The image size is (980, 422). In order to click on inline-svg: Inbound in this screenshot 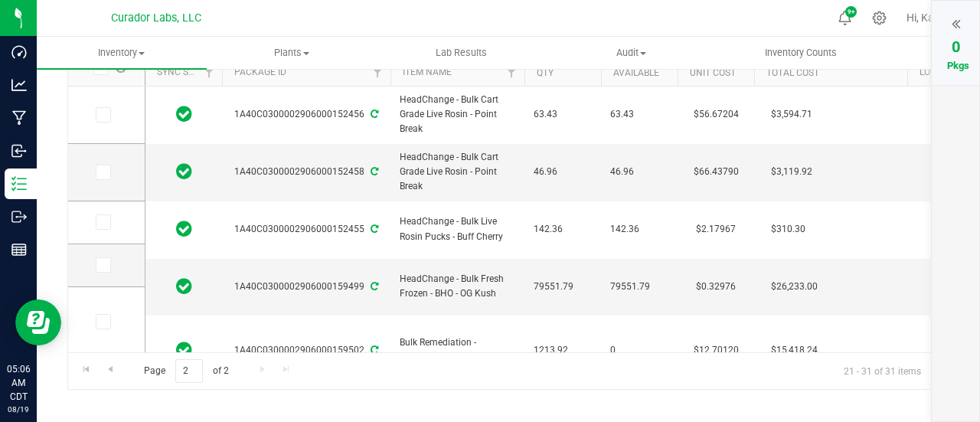, I will do `click(19, 151)`.